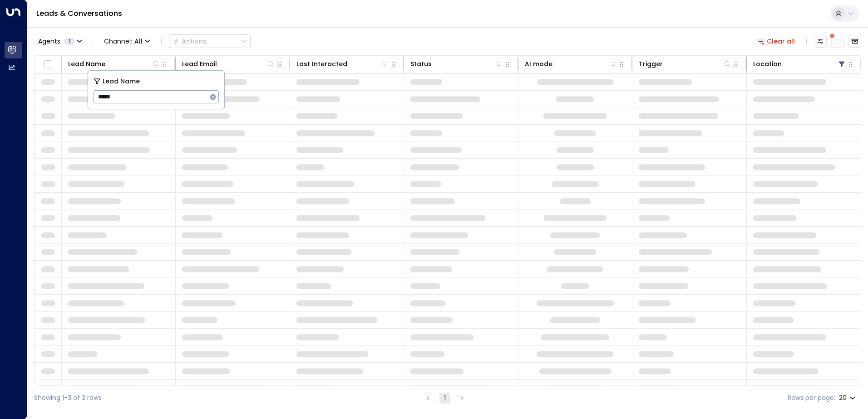  What do you see at coordinates (445, 398) in the screenshot?
I see `nav: pagination navigation` at bounding box center [445, 398].